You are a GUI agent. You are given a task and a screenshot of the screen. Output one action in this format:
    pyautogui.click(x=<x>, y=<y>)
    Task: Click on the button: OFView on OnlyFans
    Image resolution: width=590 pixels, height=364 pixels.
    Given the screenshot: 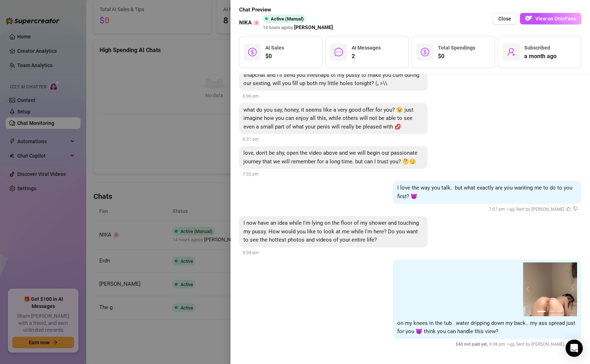 What is the action you would take?
    pyautogui.click(x=550, y=18)
    